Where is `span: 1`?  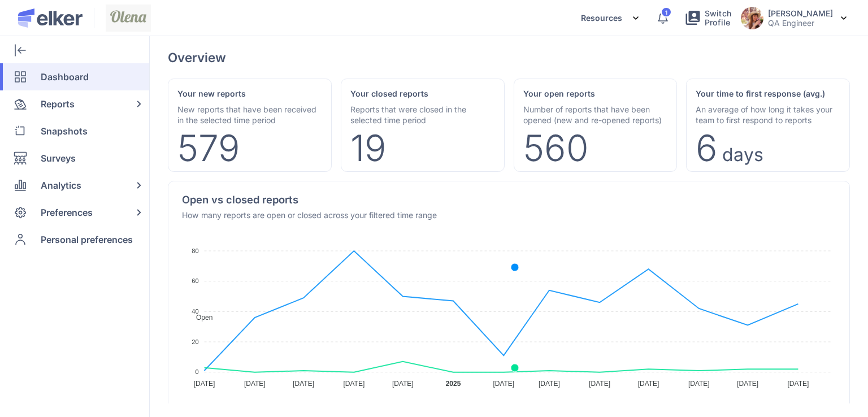
span: 1 is located at coordinates (666, 13).